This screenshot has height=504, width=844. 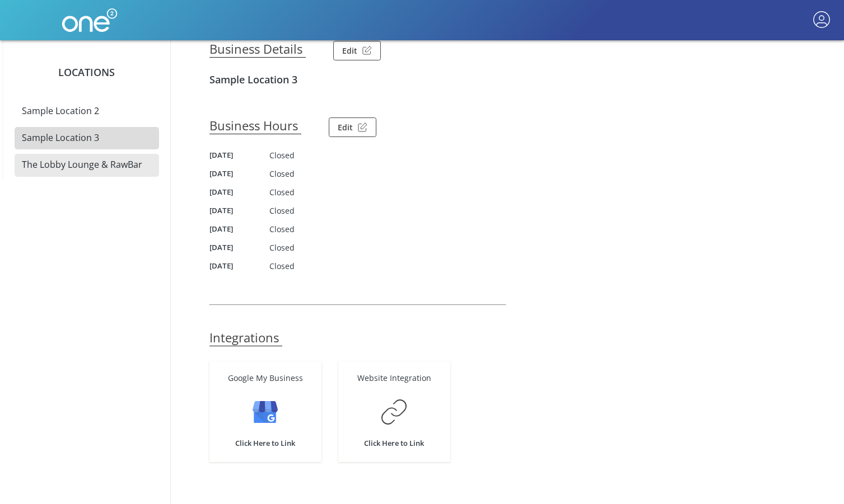 I want to click on a: Google My Business Click Here to Link, so click(x=266, y=412).